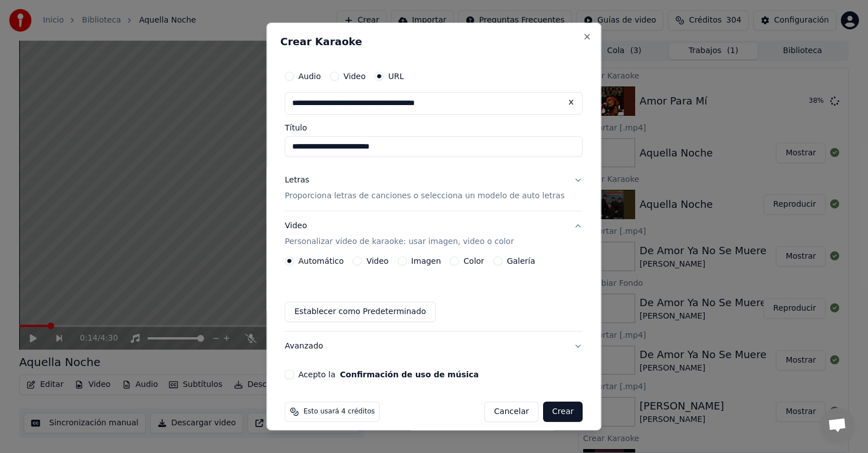 This screenshot has height=453, width=868. I want to click on label: Título, so click(433, 128).